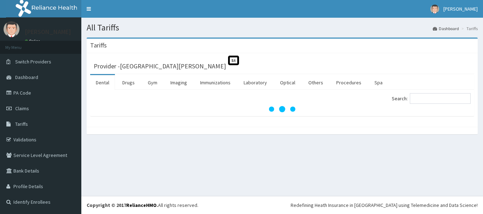  I want to click on h3: Tariffs, so click(98, 45).